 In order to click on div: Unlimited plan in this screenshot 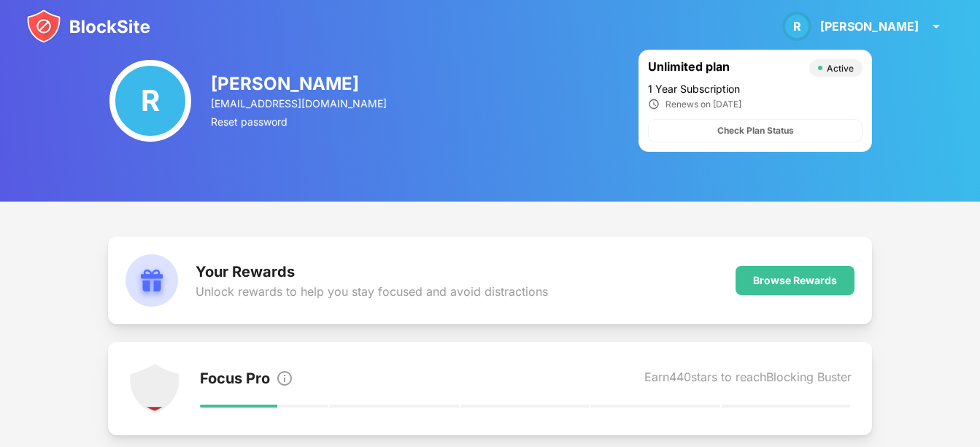, I will do `click(724, 68)`.